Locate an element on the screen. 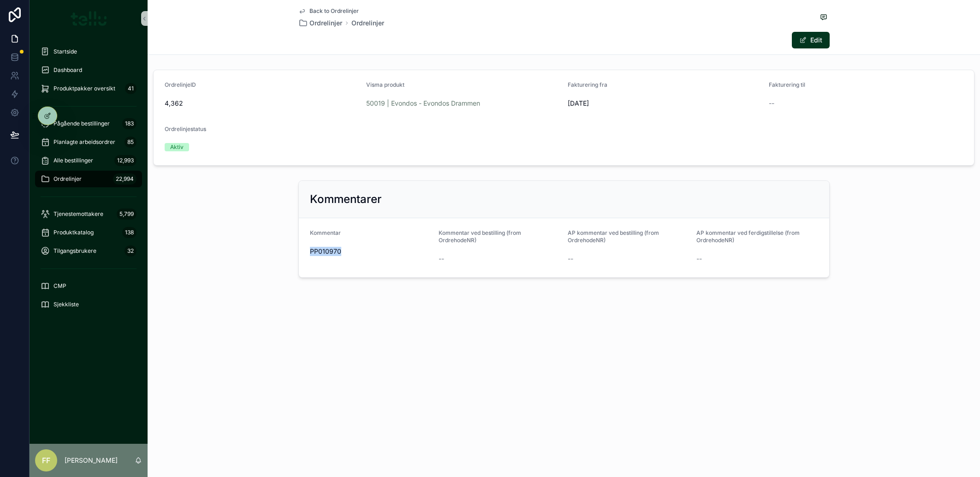 Image resolution: width=980 pixels, height=477 pixels. a: Dashboard is located at coordinates (89, 70).